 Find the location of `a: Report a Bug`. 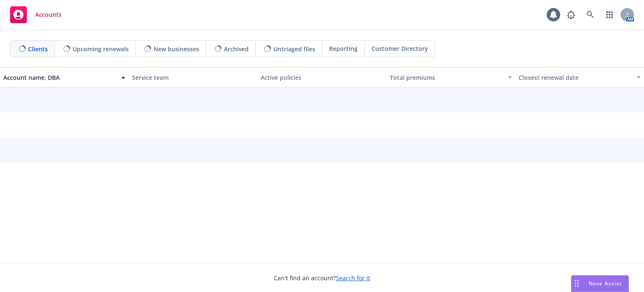

a: Report a Bug is located at coordinates (571, 15).